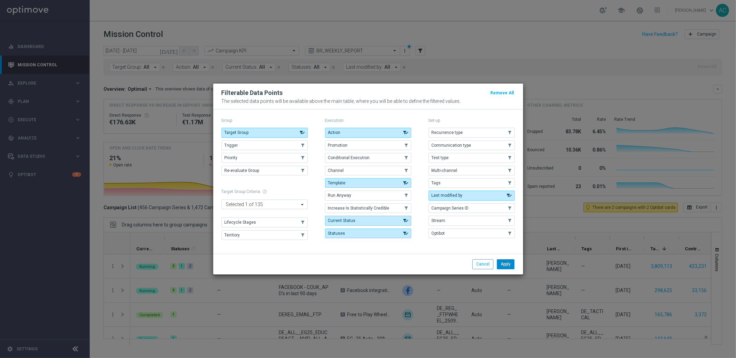  What do you see at coordinates (231, 158) in the screenshot?
I see `span: Priority` at bounding box center [231, 158].